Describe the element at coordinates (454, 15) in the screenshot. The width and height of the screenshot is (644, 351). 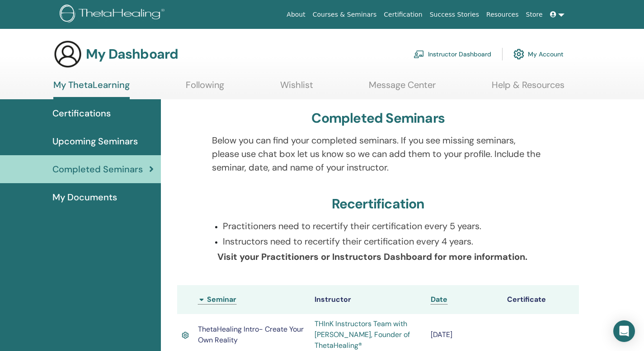
I see `a: Success Stories` at that location.